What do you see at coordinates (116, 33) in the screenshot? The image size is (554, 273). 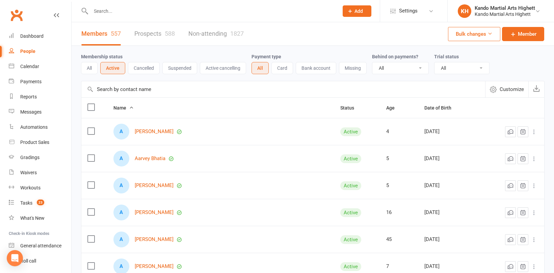 I see `div: 557` at bounding box center [116, 33].